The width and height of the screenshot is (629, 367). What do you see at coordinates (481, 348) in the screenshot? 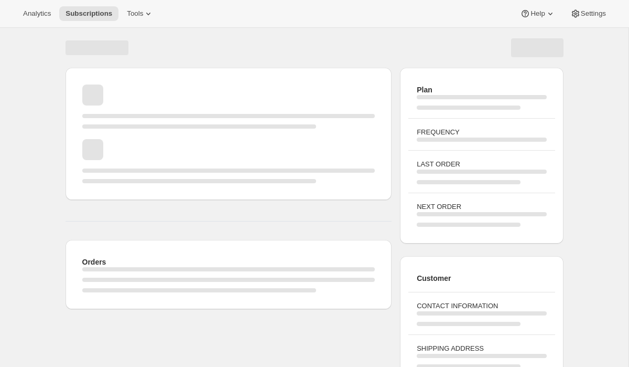
I see `h3: SHIPPING ADDRESS` at bounding box center [481, 348].